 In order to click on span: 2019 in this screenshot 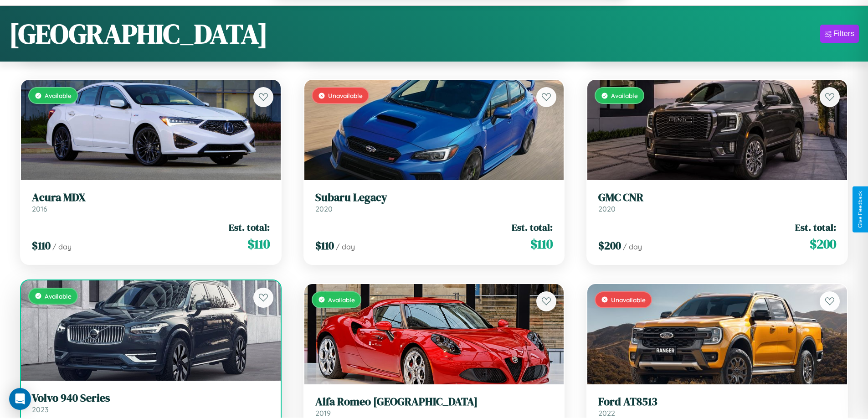, I will do `click(323, 413)`.